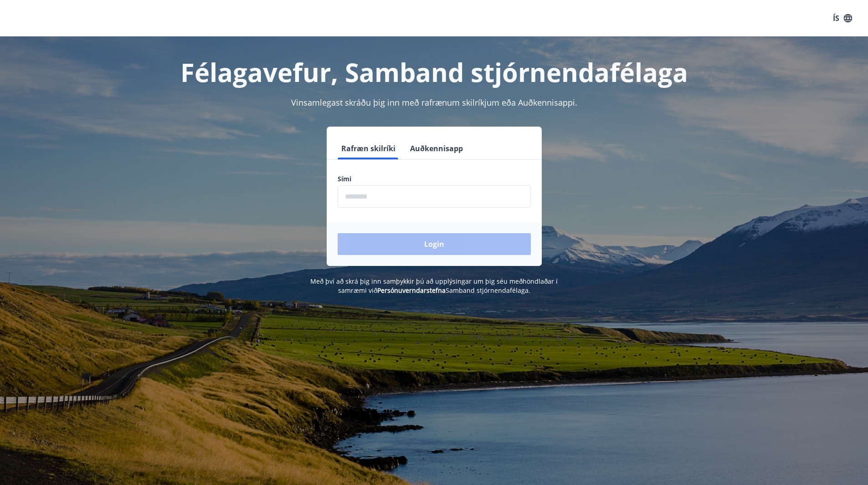  What do you see at coordinates (437, 149) in the screenshot?
I see `button: Auðkennisapp` at bounding box center [437, 149].